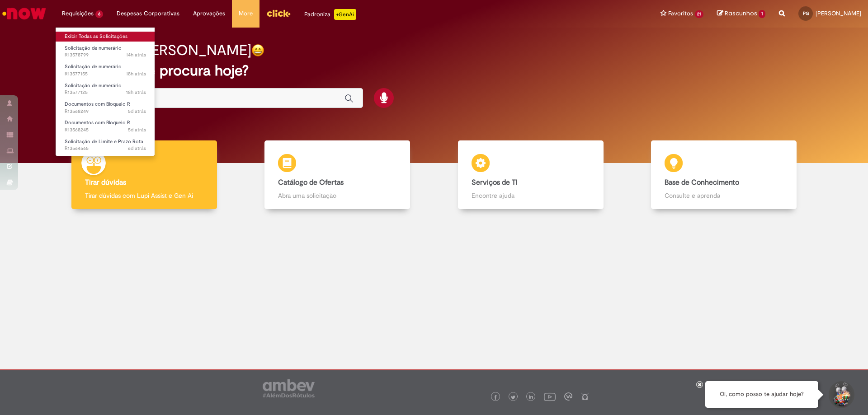 This screenshot has width=868, height=415. I want to click on time: 24/09/2025 17:48:41, so click(137, 148).